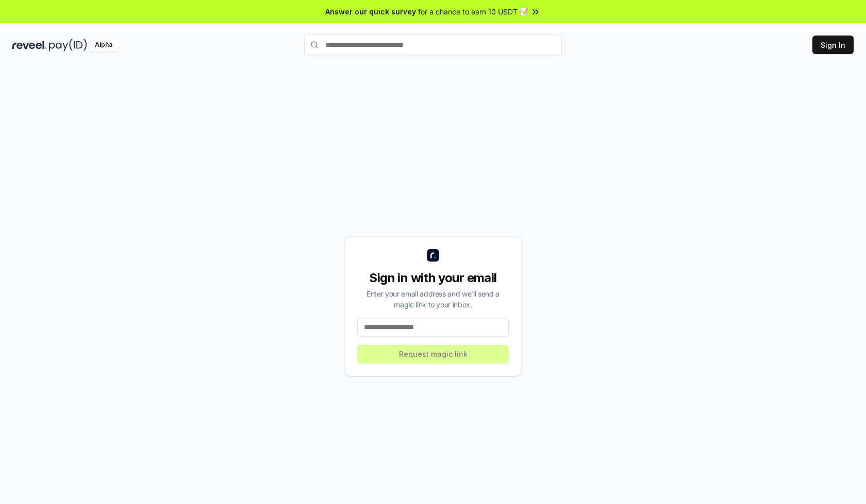 The image size is (866, 504). What do you see at coordinates (433, 256) in the screenshot?
I see `img: logo_small` at bounding box center [433, 256].